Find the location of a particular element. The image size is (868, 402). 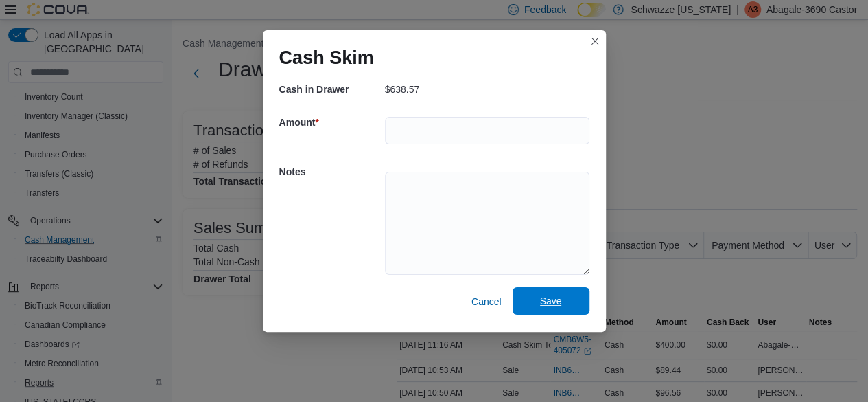

h1: Cash Skim is located at coordinates (327, 58).